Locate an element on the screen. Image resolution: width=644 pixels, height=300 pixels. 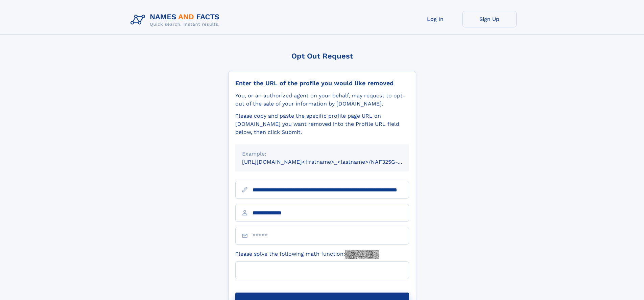
div: Enter the URL of the profile you would like removed is located at coordinates (322, 83).